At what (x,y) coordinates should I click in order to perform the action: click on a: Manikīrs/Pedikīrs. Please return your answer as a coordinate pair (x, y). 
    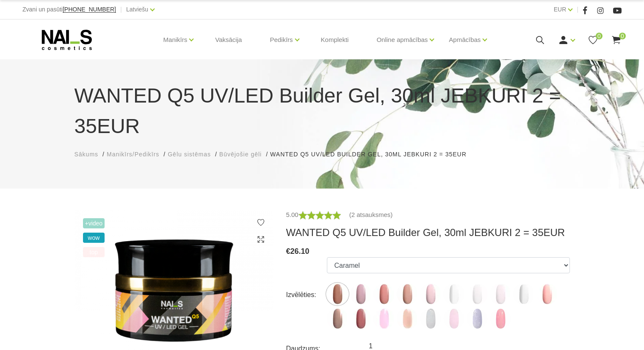
    Looking at the image, I should click on (133, 154).